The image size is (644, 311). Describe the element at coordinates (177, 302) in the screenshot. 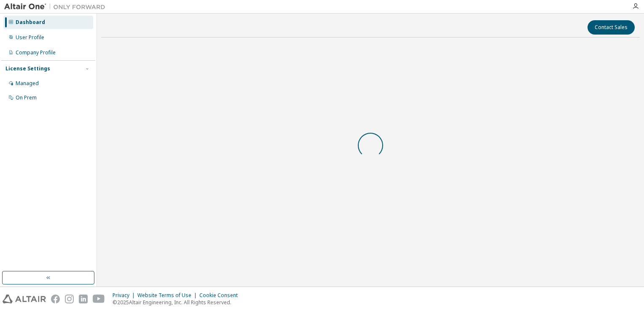

I see `p: © 2025 Altair Engineering, Inc. All Rights Reserved.` at that location.